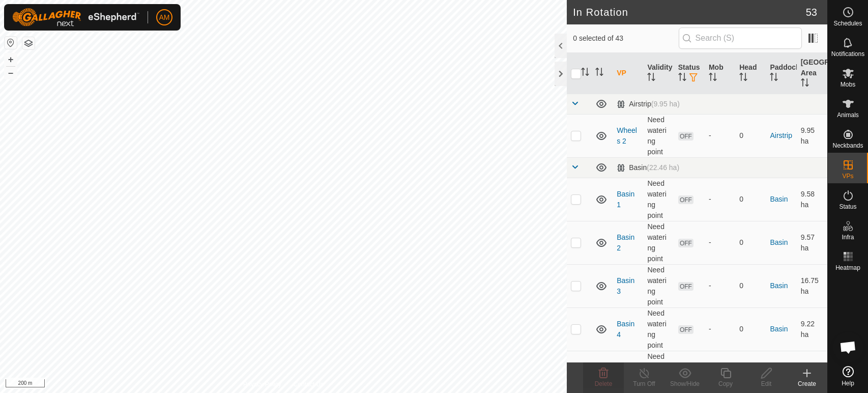 The image size is (868, 393). Describe the element at coordinates (76, 17) in the screenshot. I see `img: Gallagher Logo` at that location.